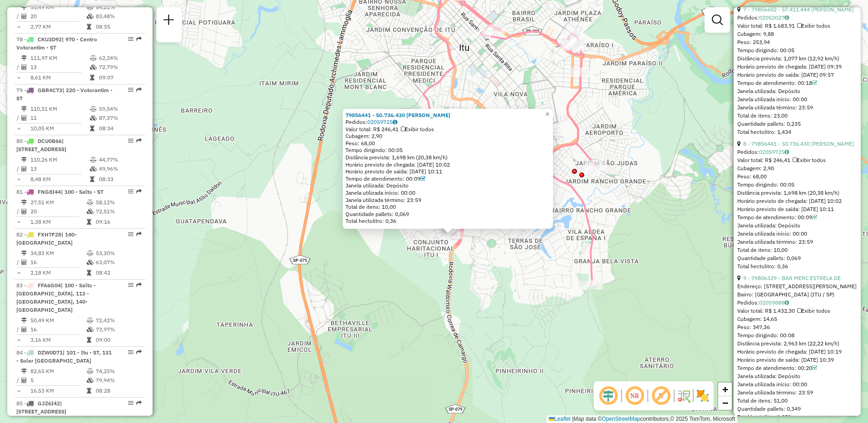 This screenshot has height=423, width=868. I want to click on span: Ocultar NR, so click(635, 396).